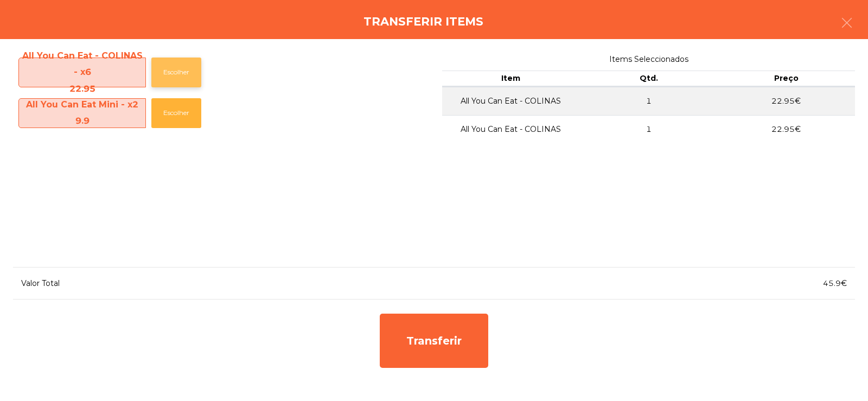 The width and height of the screenshot is (868, 401). Describe the element at coordinates (786, 78) in the screenshot. I see `th: Preço` at that location.